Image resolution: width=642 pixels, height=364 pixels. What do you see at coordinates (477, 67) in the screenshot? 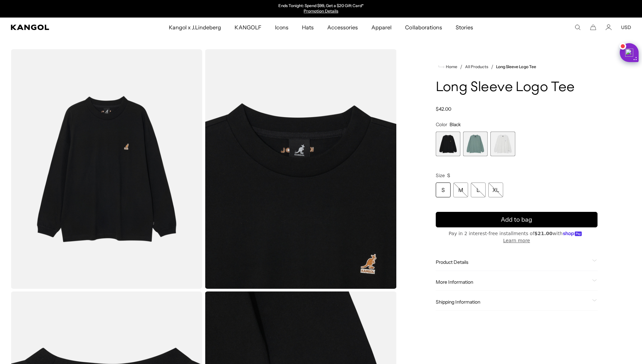
I see `a: All Products` at bounding box center [477, 67].